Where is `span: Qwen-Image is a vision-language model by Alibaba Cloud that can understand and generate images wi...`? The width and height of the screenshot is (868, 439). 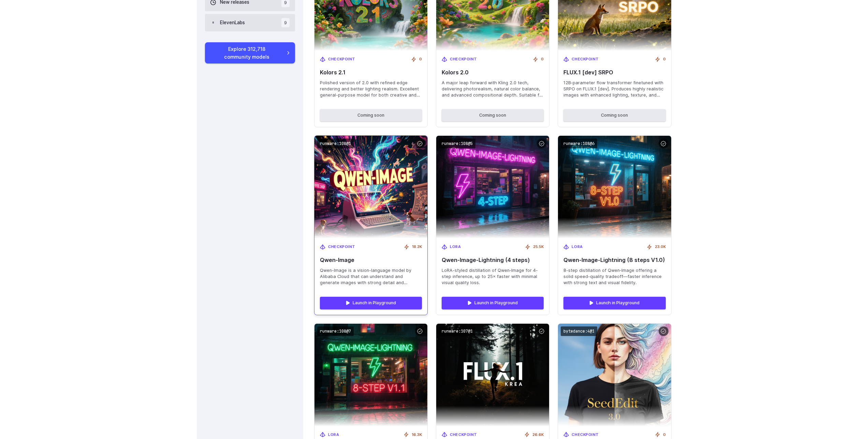
span: Qwen-Image is a vision-language model by Alibaba Cloud that can understand and generate images wi... is located at coordinates (371, 276).